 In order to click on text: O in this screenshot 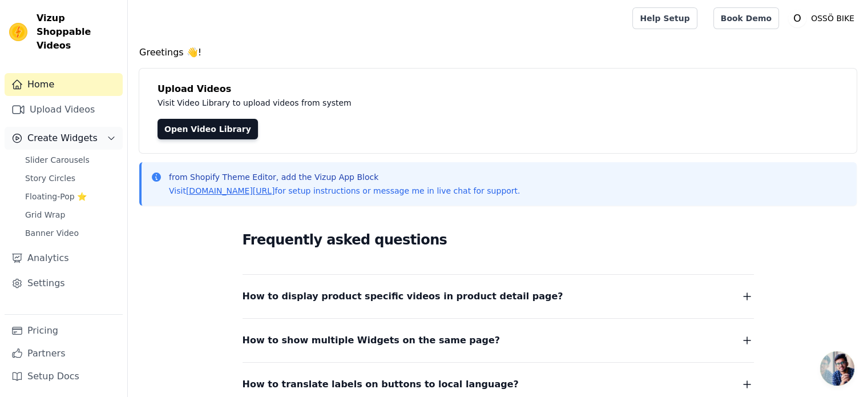, I will do `click(797, 18)`.